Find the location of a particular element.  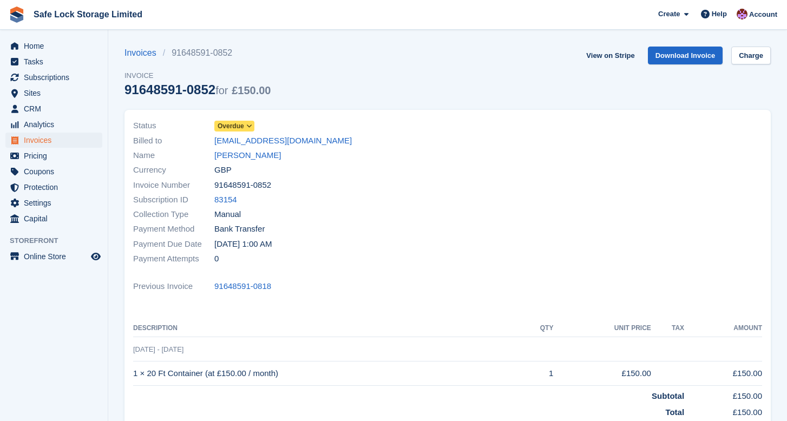

span: Collection Type is located at coordinates (174, 214).